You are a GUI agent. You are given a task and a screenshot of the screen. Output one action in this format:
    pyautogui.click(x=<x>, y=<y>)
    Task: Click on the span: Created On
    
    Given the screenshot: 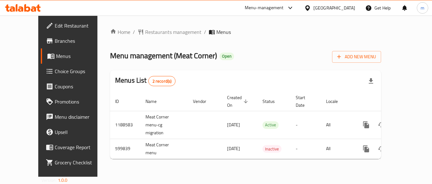 What is the action you would take?
    pyautogui.click(x=238, y=101)
    